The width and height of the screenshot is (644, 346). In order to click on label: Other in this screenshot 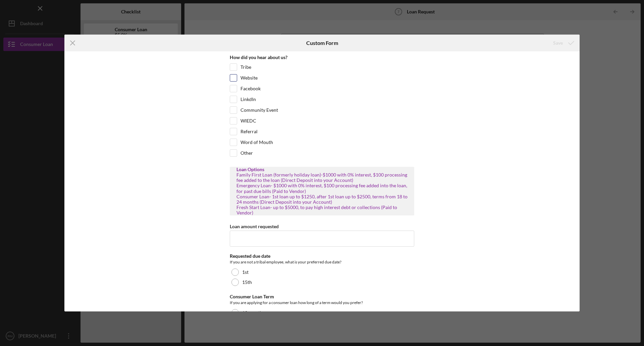, I will do `click(247, 153)`.